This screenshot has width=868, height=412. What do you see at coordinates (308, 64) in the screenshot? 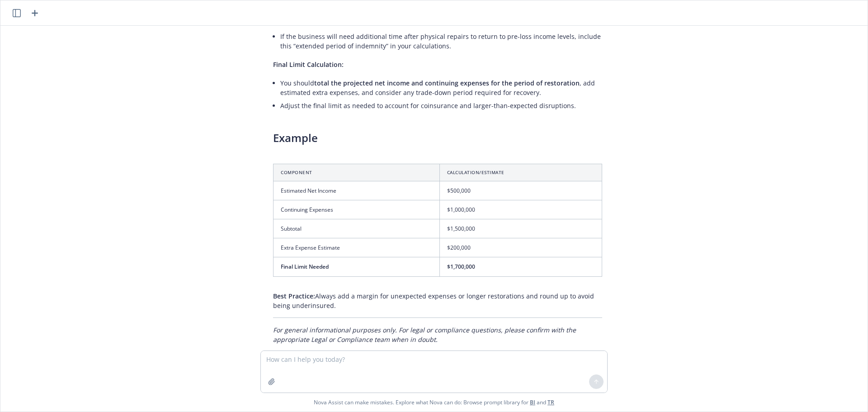
I see `span: Final Limit Calculation:` at bounding box center [308, 64].